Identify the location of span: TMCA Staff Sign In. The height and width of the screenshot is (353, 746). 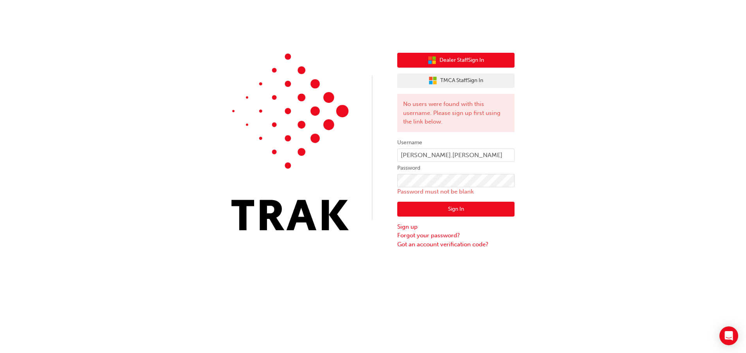
(462, 81).